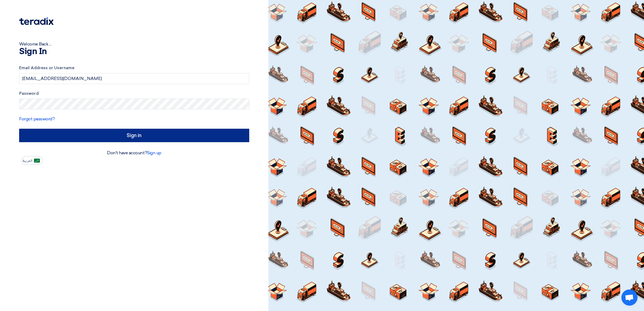 The height and width of the screenshot is (311, 644). I want to click on h1: Sign In, so click(134, 52).